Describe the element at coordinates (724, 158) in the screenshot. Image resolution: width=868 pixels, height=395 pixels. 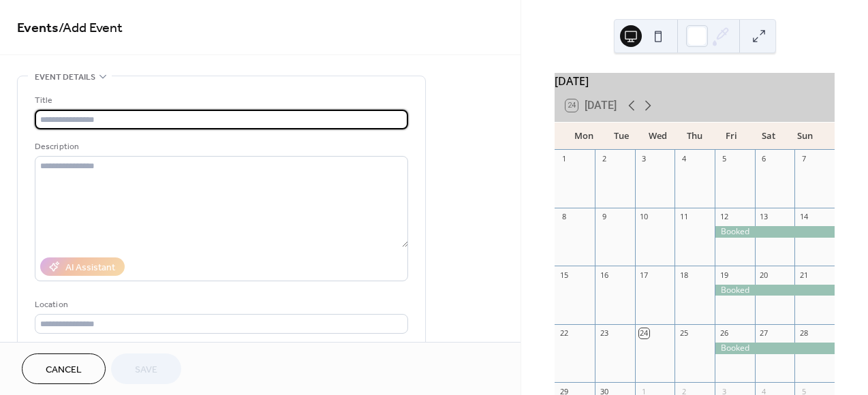
I see `div: 5` at that location.